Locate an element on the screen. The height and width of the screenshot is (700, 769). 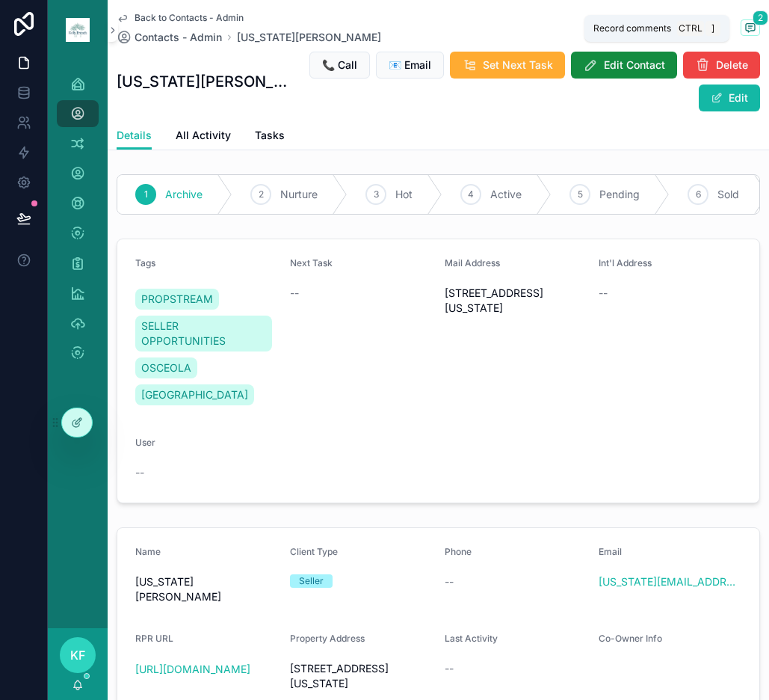
img: App logo is located at coordinates (78, 30).